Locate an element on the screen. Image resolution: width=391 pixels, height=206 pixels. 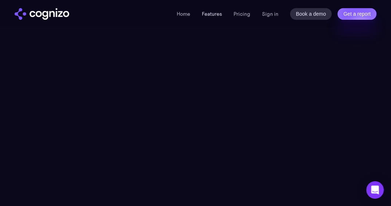
img: cognizo logo is located at coordinates (42, 14).